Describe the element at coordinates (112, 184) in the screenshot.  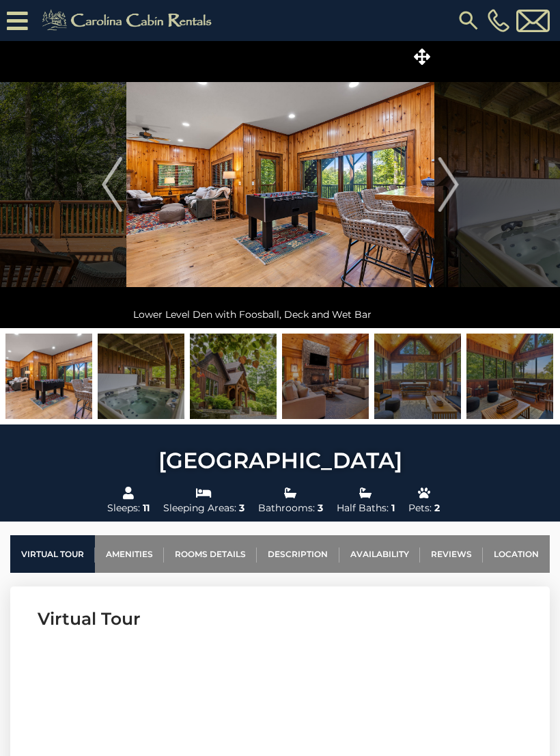
I see `button: Previous` at that location.